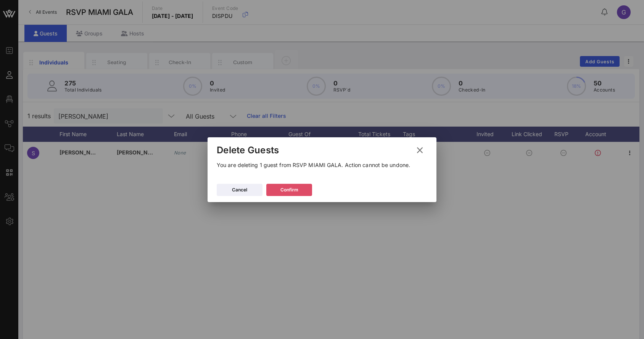  Describe the element at coordinates (240, 190) in the screenshot. I see `button: Cancel` at that location.